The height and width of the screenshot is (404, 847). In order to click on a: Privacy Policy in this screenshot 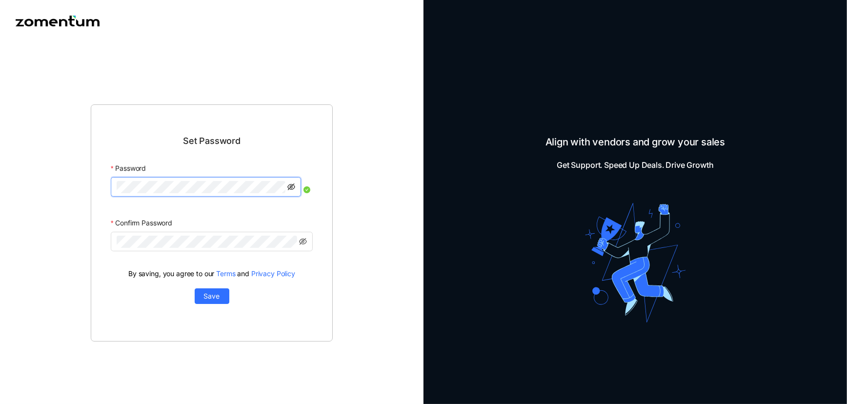, I will do `click(273, 273)`.